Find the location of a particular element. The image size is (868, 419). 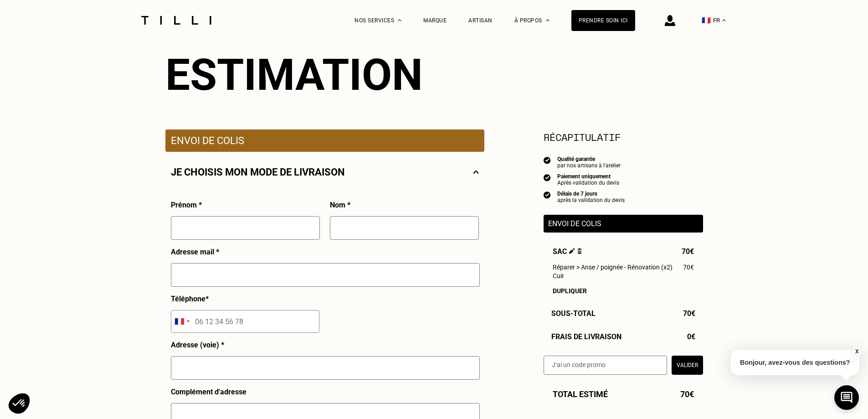

img: svg+xml;base64,PHN2ZyBmaWxsPSJub25lIiBoZWlnaHQ9IjE0IiB2aWV3Qm94PSIwIDAgMjggMTQiIHdpZHRoPSIyOCIgeG... is located at coordinates (476, 172).